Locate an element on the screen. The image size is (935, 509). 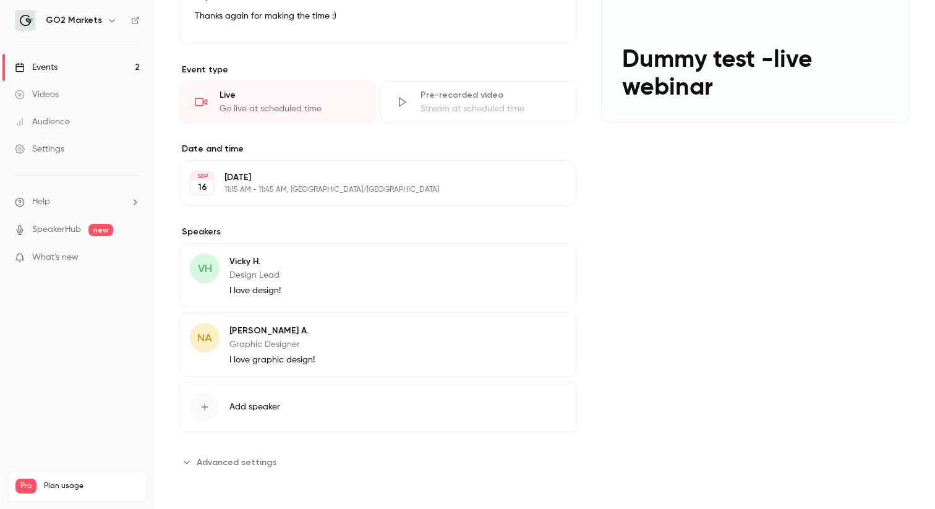
p: Event type is located at coordinates (378, 70).